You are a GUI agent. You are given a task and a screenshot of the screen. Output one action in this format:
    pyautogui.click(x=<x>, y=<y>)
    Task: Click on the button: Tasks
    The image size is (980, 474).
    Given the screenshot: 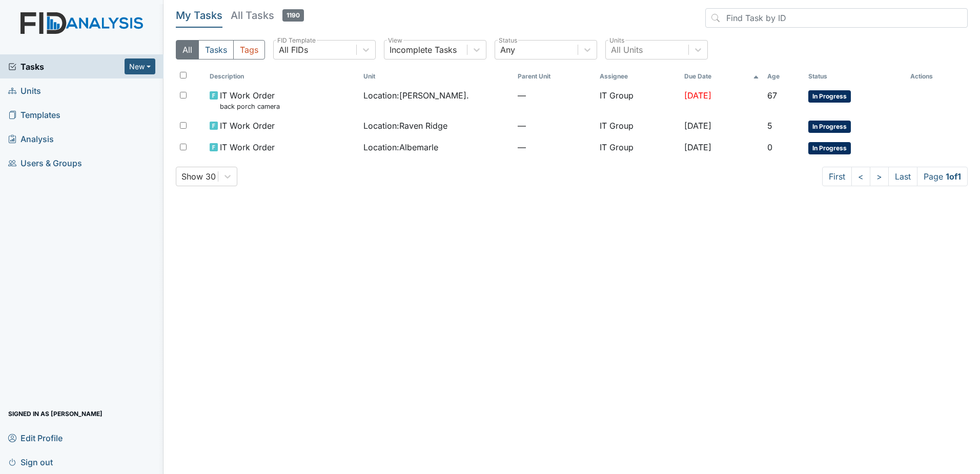 What is the action you would take?
    pyautogui.click(x=216, y=49)
    